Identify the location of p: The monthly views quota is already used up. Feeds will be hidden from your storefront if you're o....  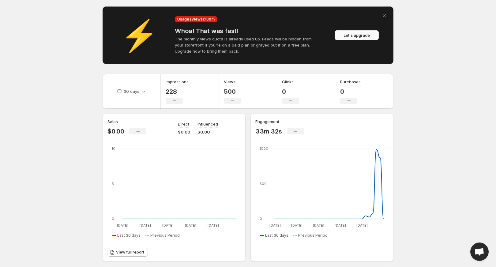
(248, 45).